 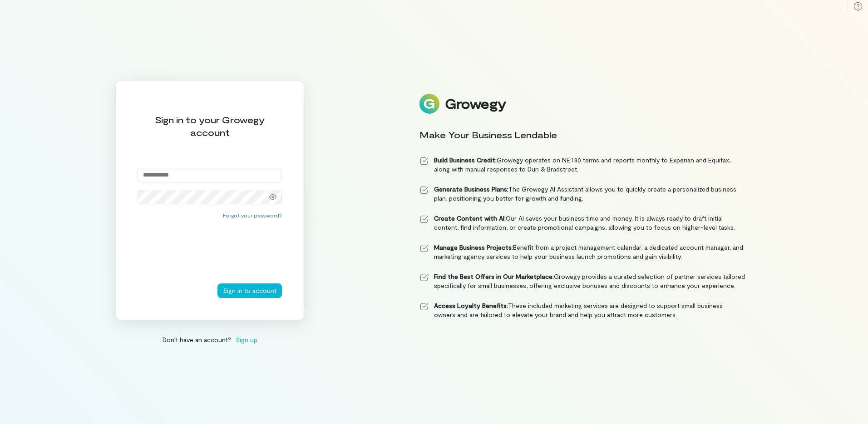 What do you see at coordinates (582, 223) in the screenshot?
I see `li: Our AI saves your business time and money. It is always ready to draft initial content, find info...` at bounding box center [582, 223].